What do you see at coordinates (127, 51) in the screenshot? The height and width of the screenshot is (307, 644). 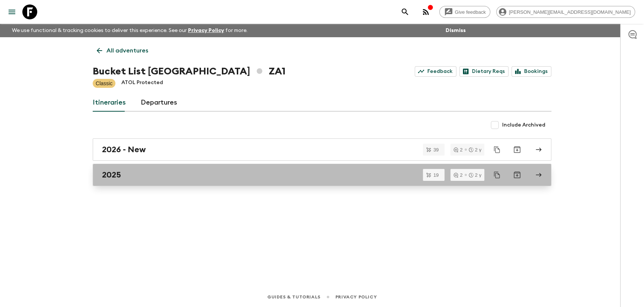 I see `p: All adventures` at bounding box center [127, 51].